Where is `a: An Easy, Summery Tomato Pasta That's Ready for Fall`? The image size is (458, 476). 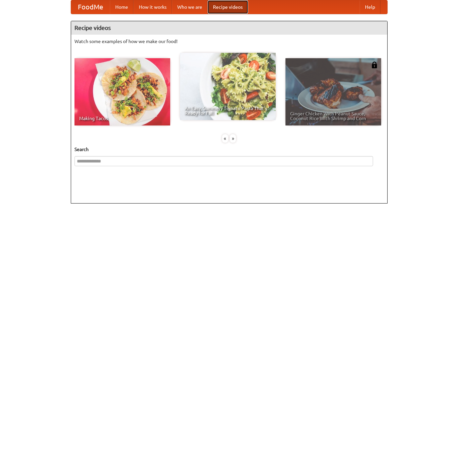 a: An Easy, Summery Tomato Pasta That's Ready for Fall is located at coordinates (227, 86).